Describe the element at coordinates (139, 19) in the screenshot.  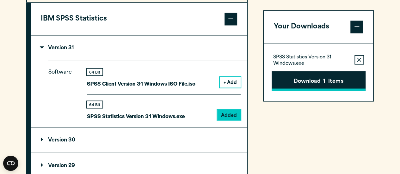
I see `button: IBM SPSS Statistics` at that location.